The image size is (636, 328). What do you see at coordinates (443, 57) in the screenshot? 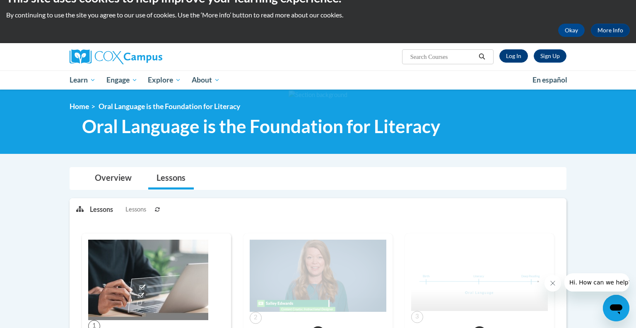
I see `input: Search Courses` at bounding box center [443, 57].